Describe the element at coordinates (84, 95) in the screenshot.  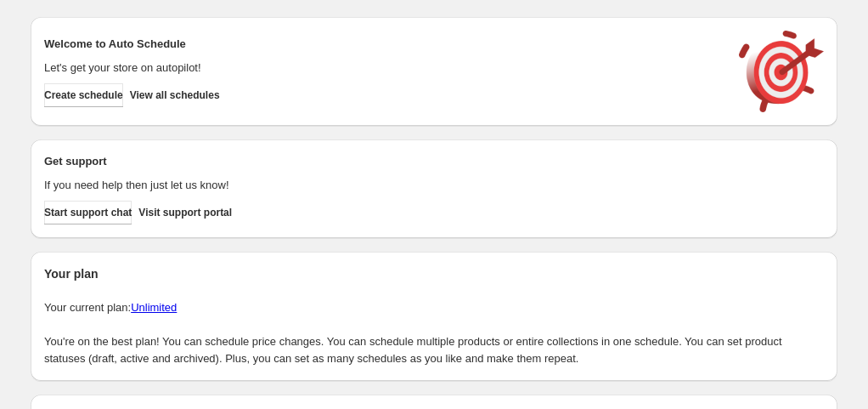
I see `button: Create schedule` at that location.